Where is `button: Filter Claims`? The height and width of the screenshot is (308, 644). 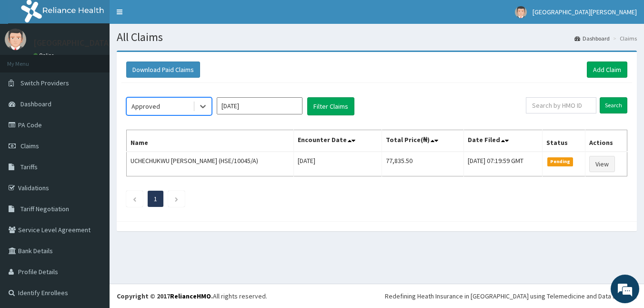 button: Filter Claims is located at coordinates (331, 106).